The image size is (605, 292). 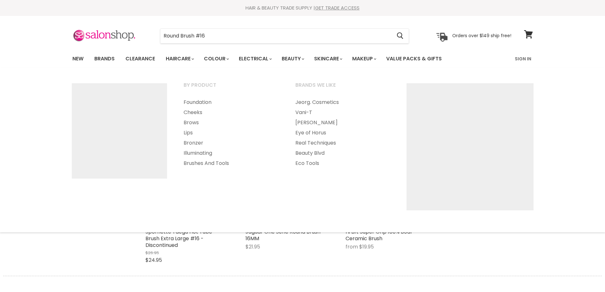 I want to click on a: Brands, so click(x=105, y=59).